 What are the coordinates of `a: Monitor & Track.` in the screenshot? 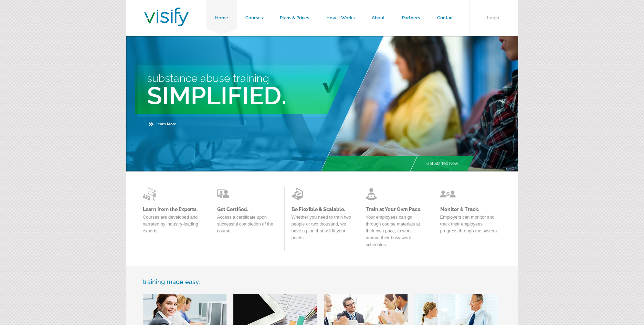 It's located at (470, 210).